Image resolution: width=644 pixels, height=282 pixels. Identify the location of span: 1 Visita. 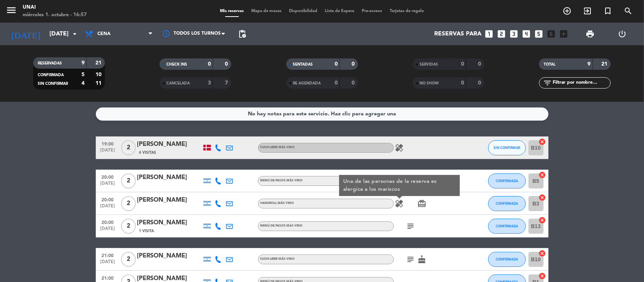
(147, 231).